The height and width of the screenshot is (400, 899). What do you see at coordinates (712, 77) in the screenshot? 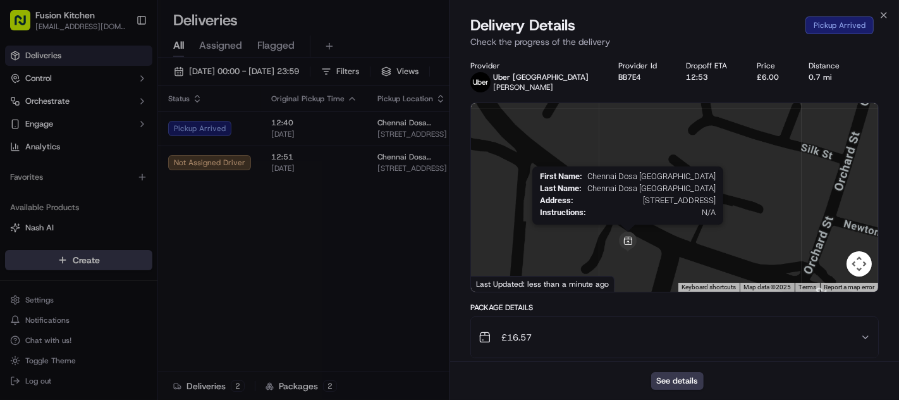
I see `div: 12:53` at bounding box center [712, 77].